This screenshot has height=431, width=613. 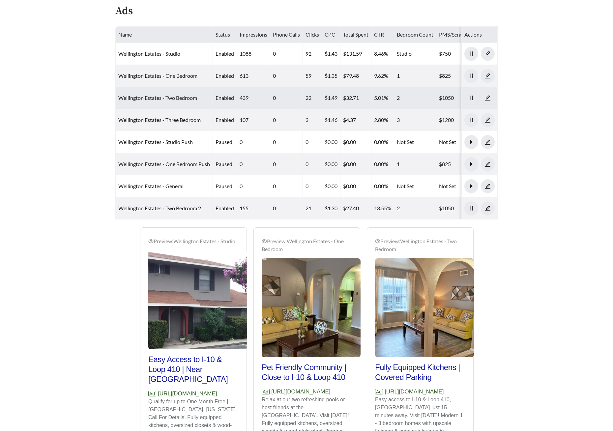 I want to click on td: $1.43, so click(x=331, y=54).